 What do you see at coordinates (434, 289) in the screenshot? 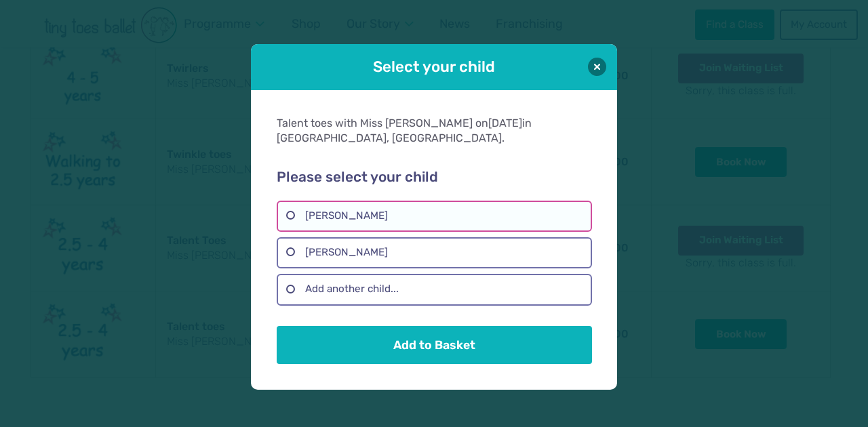
I see `label: Add another child...` at bounding box center [434, 289].